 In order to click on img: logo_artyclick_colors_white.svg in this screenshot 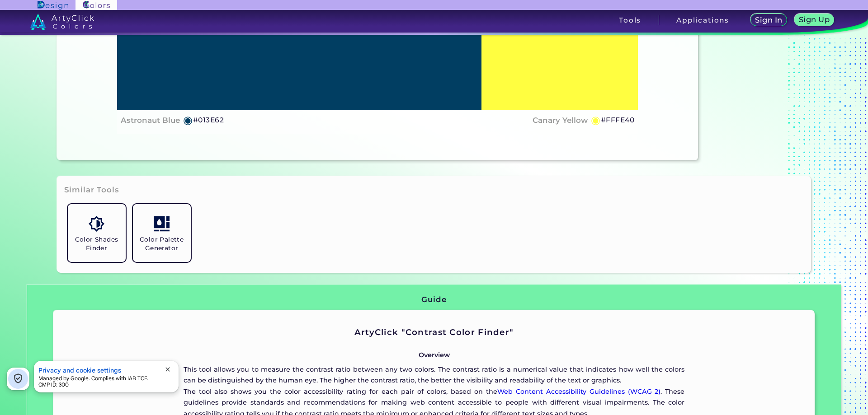, I will do `click(62, 21)`.